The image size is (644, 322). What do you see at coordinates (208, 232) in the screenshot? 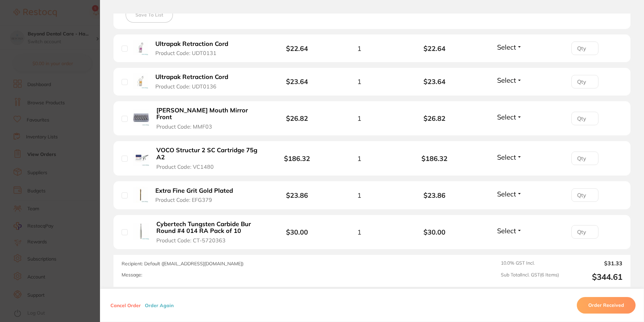
I see `button: Cybertech Tungsten Carbide Bur Round #4 014 RA Pack of 10 Product Code: CT-5720363` at bounding box center [208, 232].